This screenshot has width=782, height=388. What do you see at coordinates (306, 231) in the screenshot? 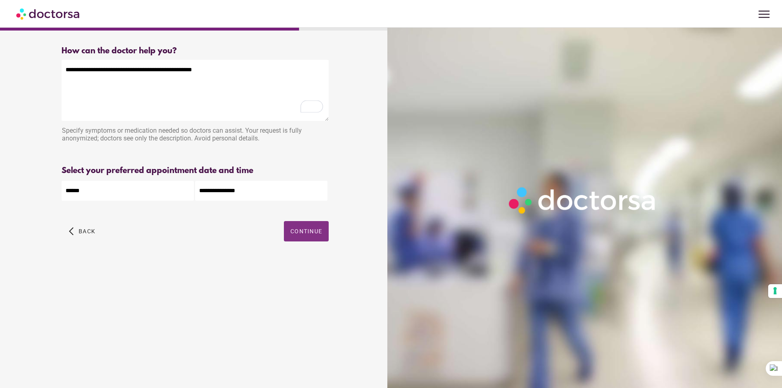
I see `button: Continue` at bounding box center [306, 231].